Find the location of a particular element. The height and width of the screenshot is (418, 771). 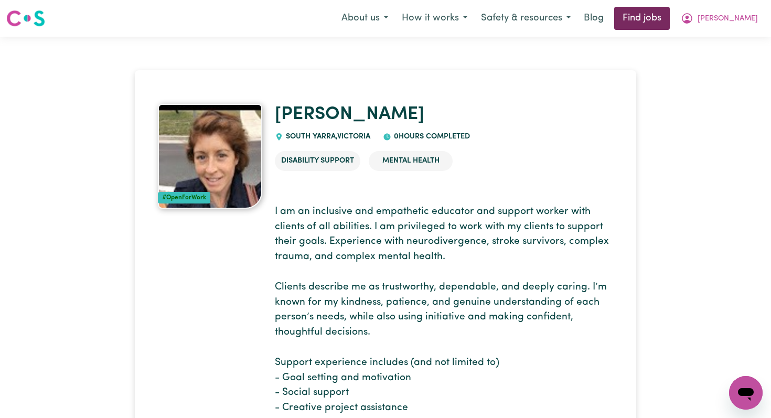

a: Olivia's profile picture'#OpenForWork is located at coordinates (210, 156).